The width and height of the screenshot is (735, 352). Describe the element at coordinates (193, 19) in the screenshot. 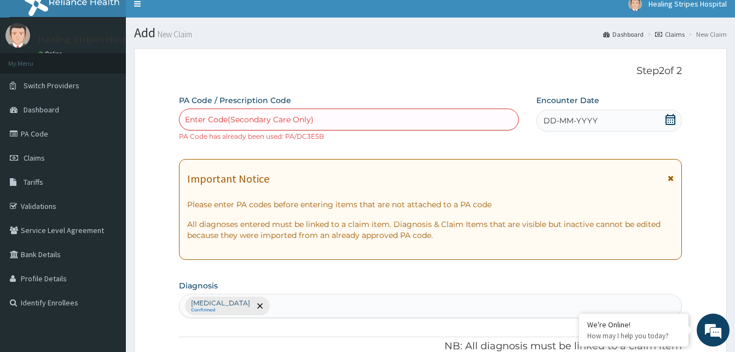

I see `div: Minimize live chat window` at that location.